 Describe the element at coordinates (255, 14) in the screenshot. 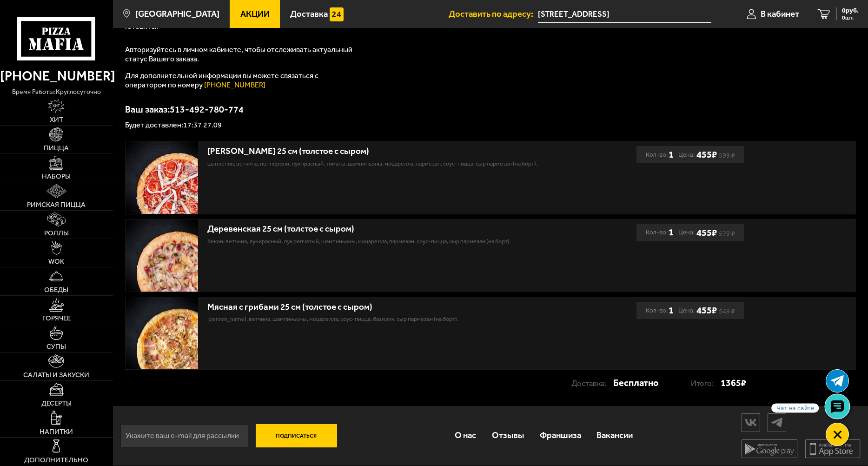

I see `span: Акции` at that location.